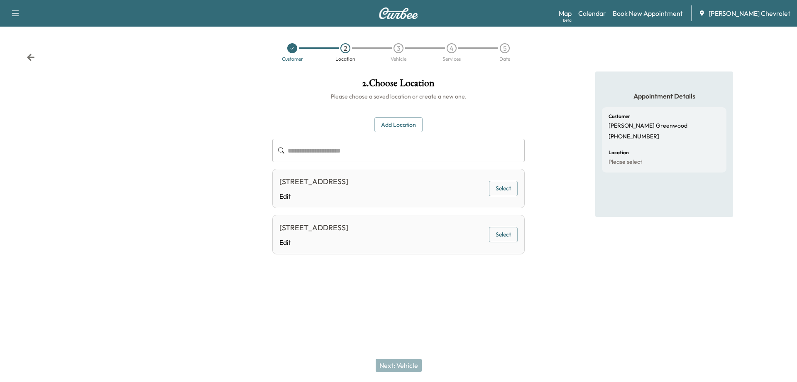 This screenshot has width=797, height=382. Describe the element at coordinates (399, 125) in the screenshot. I see `button: Add Location` at that location.